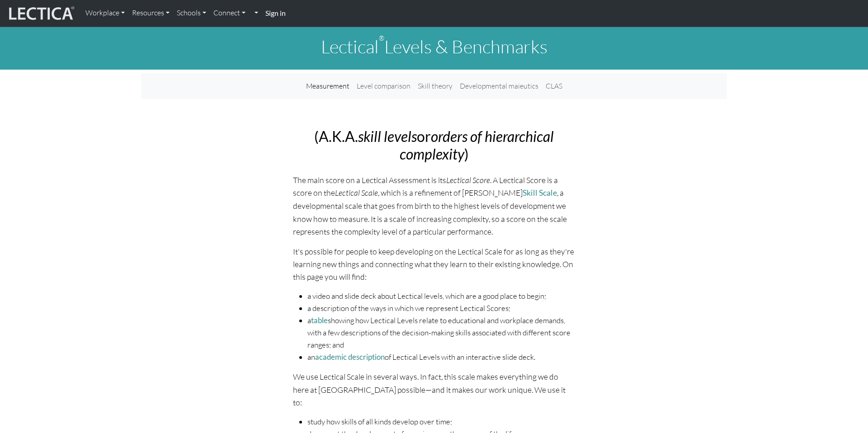 The image size is (868, 433). What do you see at coordinates (40, 14) in the screenshot?
I see `img: lecticalive` at bounding box center [40, 14].